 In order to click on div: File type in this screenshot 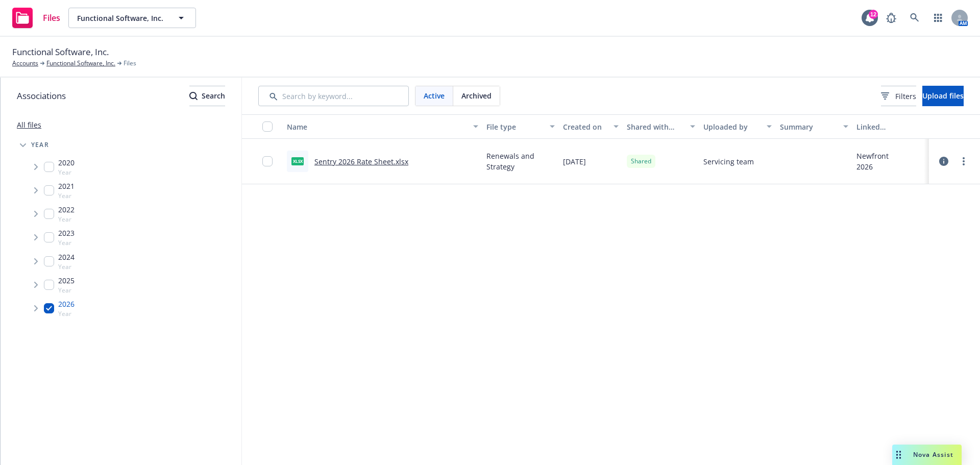, I will do `click(516, 126)`.